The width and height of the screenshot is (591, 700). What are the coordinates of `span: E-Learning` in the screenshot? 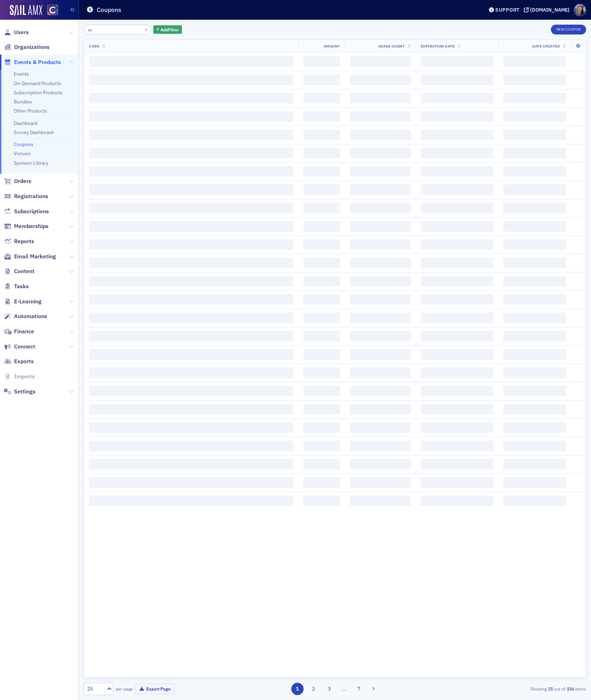 It's located at (28, 302).